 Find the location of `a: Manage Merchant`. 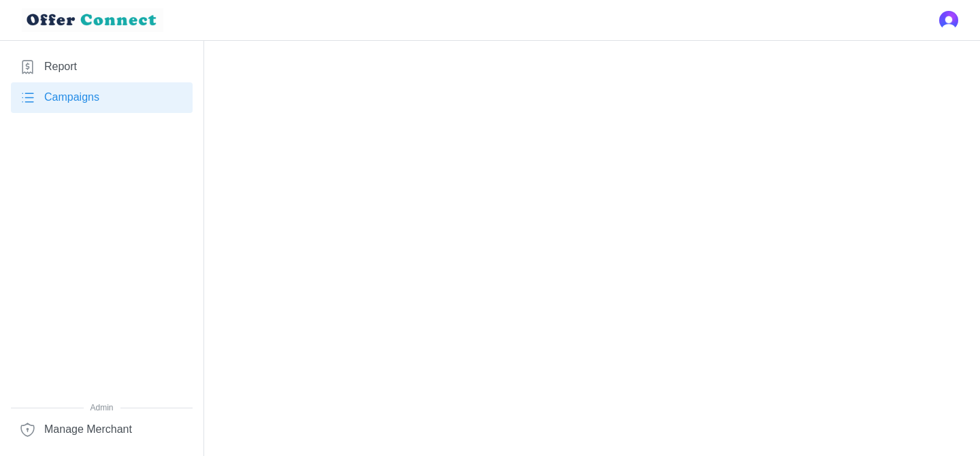

a: Manage Merchant is located at coordinates (102, 429).